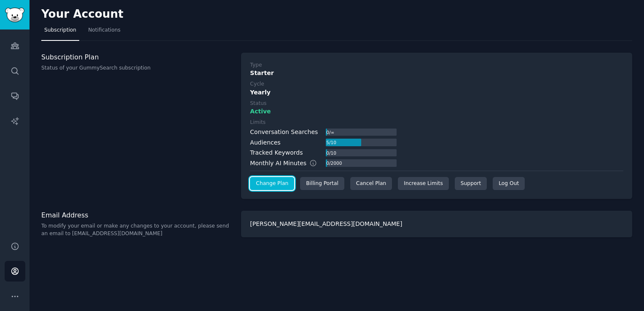 The image size is (644, 311). What do you see at coordinates (104, 30) in the screenshot?
I see `span: Notifications` at bounding box center [104, 30].